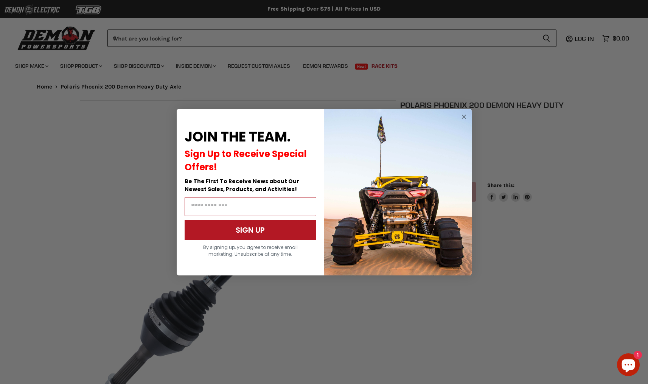  I want to click on span: JOIN THE TEAM., so click(237, 136).